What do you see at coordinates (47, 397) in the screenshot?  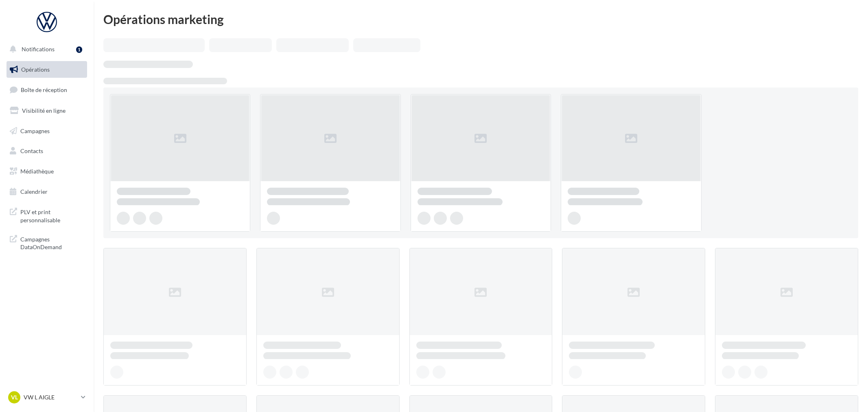 I see `a: VL VW L AIGLE` at bounding box center [47, 397].